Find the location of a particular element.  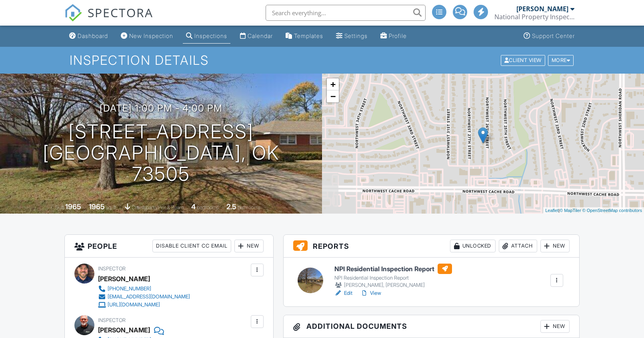

div: Settings is located at coordinates (356, 36).